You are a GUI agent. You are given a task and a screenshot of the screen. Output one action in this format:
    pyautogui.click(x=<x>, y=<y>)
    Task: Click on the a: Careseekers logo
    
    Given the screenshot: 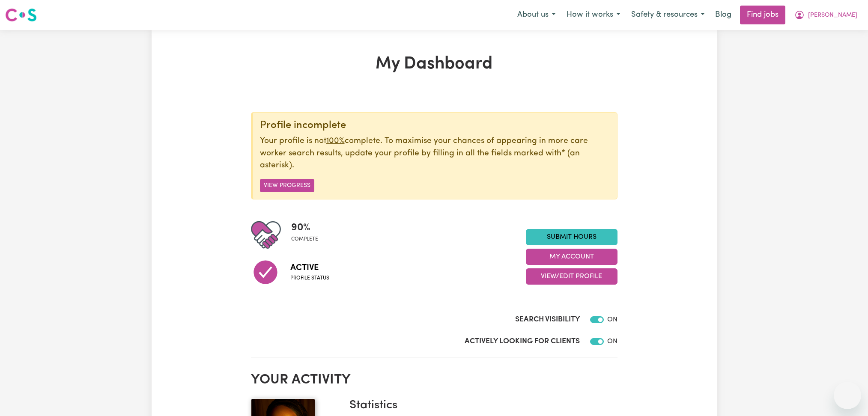 What is the action you would take?
    pyautogui.click(x=21, y=15)
    